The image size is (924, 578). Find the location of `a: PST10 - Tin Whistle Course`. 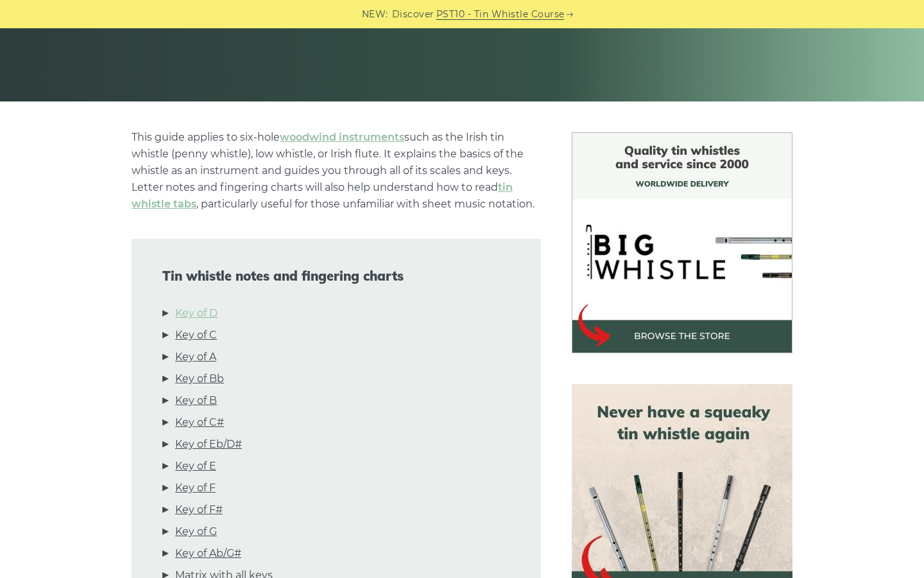

a: PST10 - Tin Whistle Course is located at coordinates (500, 14).